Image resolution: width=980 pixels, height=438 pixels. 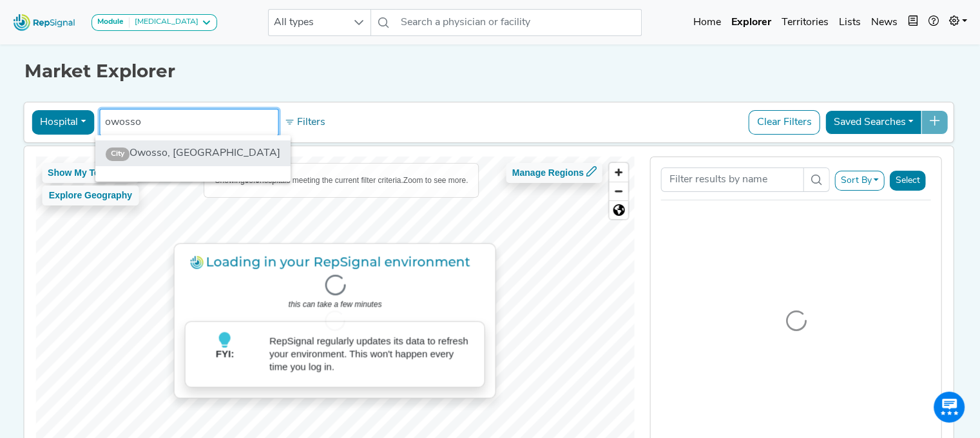 What do you see at coordinates (884, 23) in the screenshot?
I see `a: News` at bounding box center [884, 23].